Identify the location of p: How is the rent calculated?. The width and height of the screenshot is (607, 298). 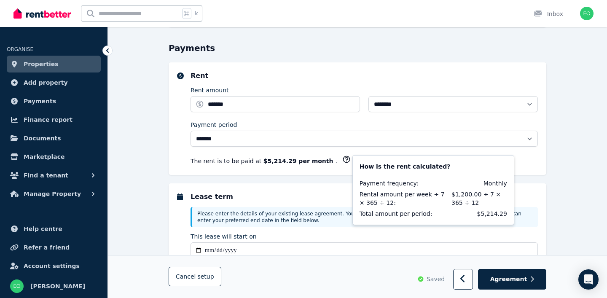
(434, 167).